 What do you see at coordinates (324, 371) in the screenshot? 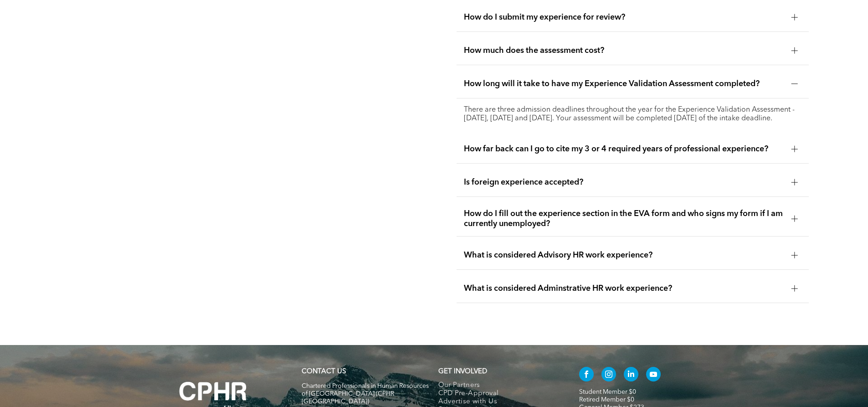
I see `a: CONTACT US` at bounding box center [324, 371].